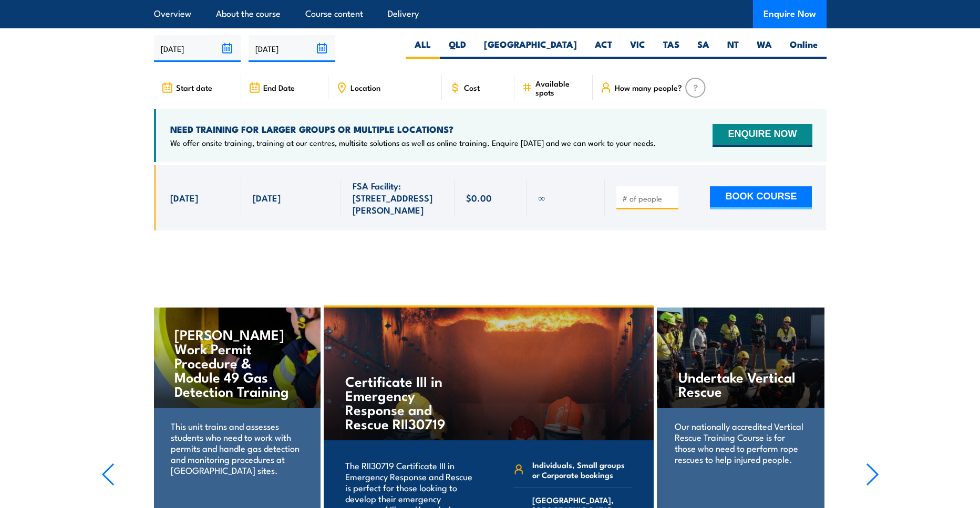  Describe the element at coordinates (279, 87) in the screenshot. I see `span: End Date` at that location.